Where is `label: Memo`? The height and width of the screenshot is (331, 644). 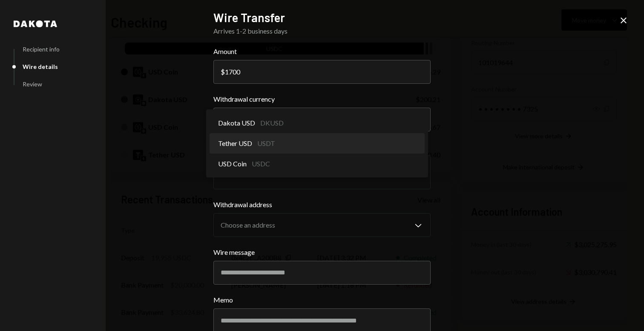
label: Memo is located at coordinates (322, 300).